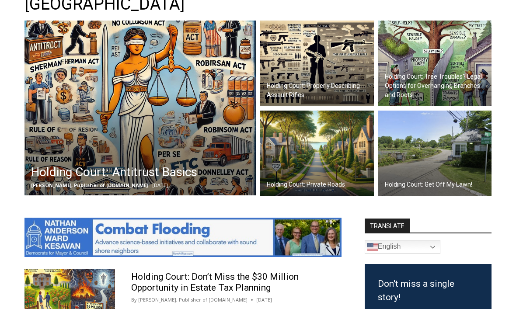 The width and height of the screenshot is (516, 309). What do you see at coordinates (435, 63) in the screenshot?
I see `a: Holding Court: Tree Troubles? Legal Options for Overhanging Branches and Roots` at bounding box center [435, 63].